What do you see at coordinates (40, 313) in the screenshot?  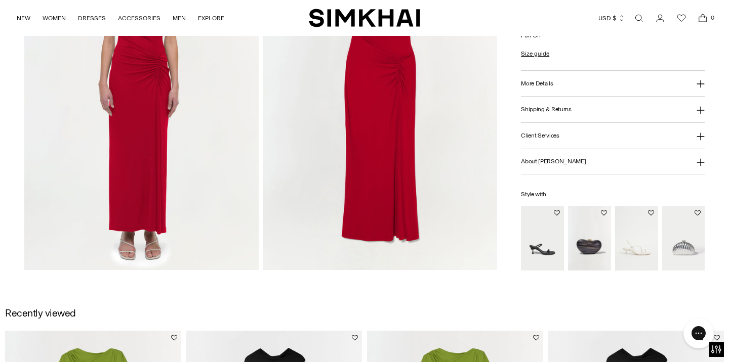 I see `h2: Recently viewed` at bounding box center [40, 313].